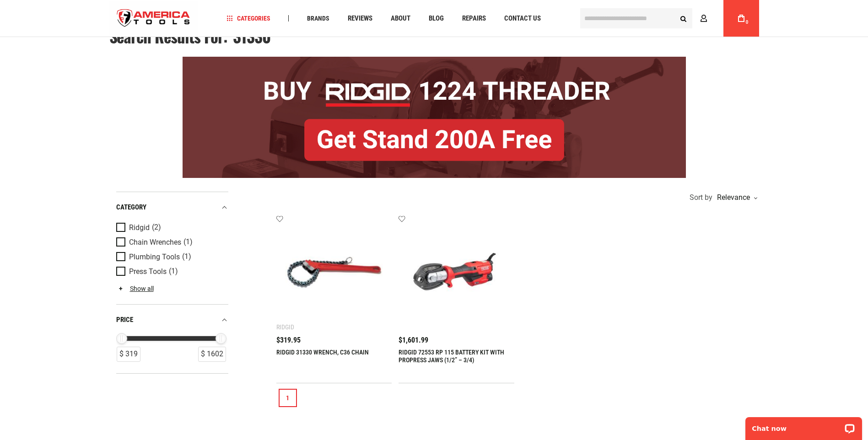  I want to click on a: Reviews, so click(360, 18).